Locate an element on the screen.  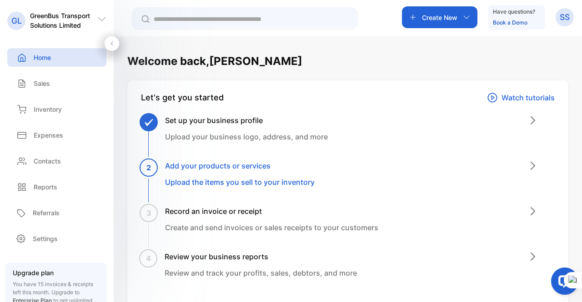
a: Watch tutorials is located at coordinates (520, 98).